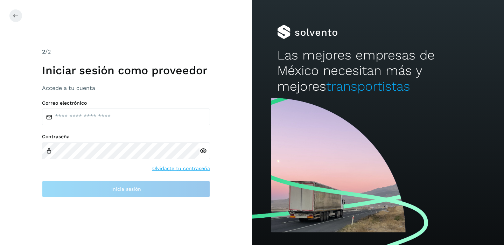  Describe the element at coordinates (126, 88) in the screenshot. I see `h3: Accede a tu cuenta` at that location.